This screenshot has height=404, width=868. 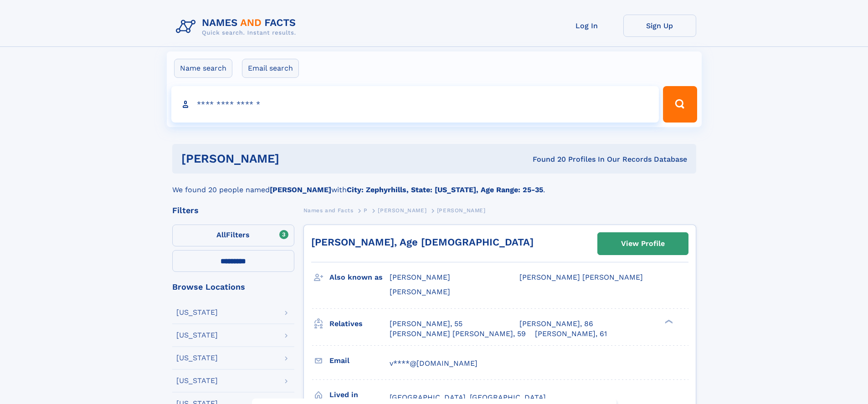 What do you see at coordinates (329, 210) in the screenshot?
I see `a: Names and Facts` at bounding box center [329, 210].